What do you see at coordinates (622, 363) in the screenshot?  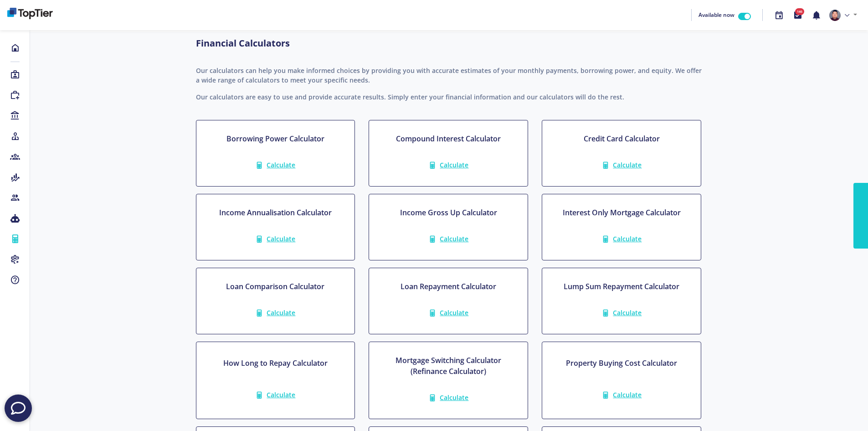 I see `h4: Property Buying Cost Calculator` at bounding box center [622, 363].